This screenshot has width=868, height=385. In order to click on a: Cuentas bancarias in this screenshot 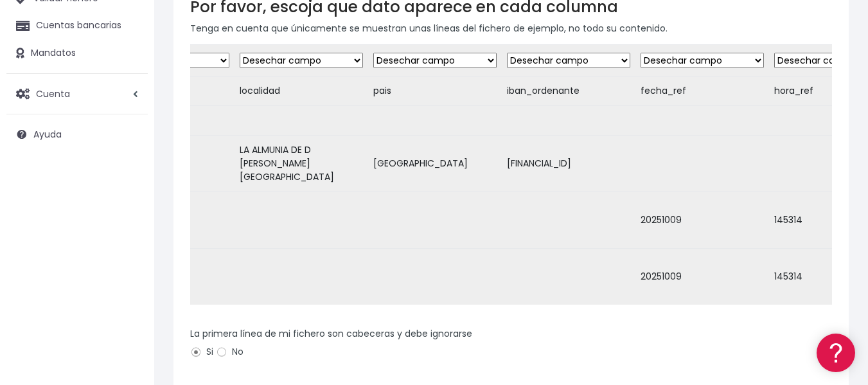, I will do `click(77, 26)`.